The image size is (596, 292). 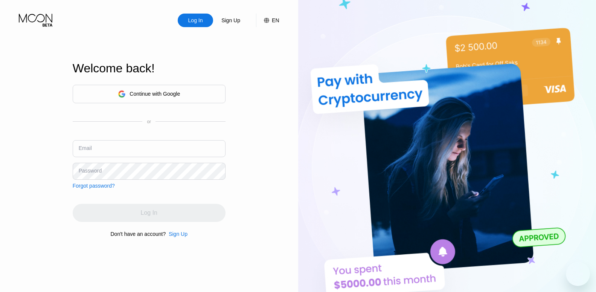 What do you see at coordinates (94, 185) in the screenshot?
I see `div: Forgot password?` at bounding box center [94, 185].